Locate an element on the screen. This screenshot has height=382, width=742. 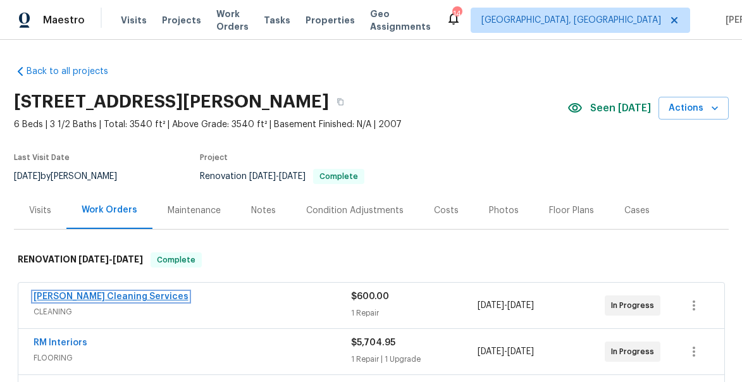
span: Visits is located at coordinates (133, 20).